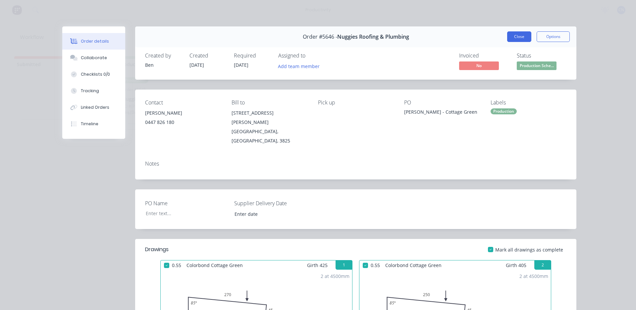 The image size is (636, 310). I want to click on span: Order #5646 -, so click(320, 37).